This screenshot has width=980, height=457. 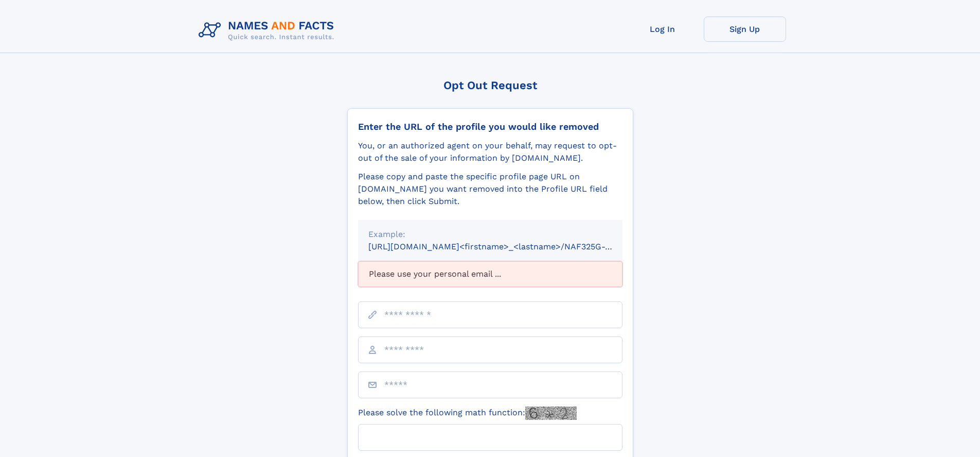 I want to click on label: Please solve the following math function:, so click(x=467, y=413).